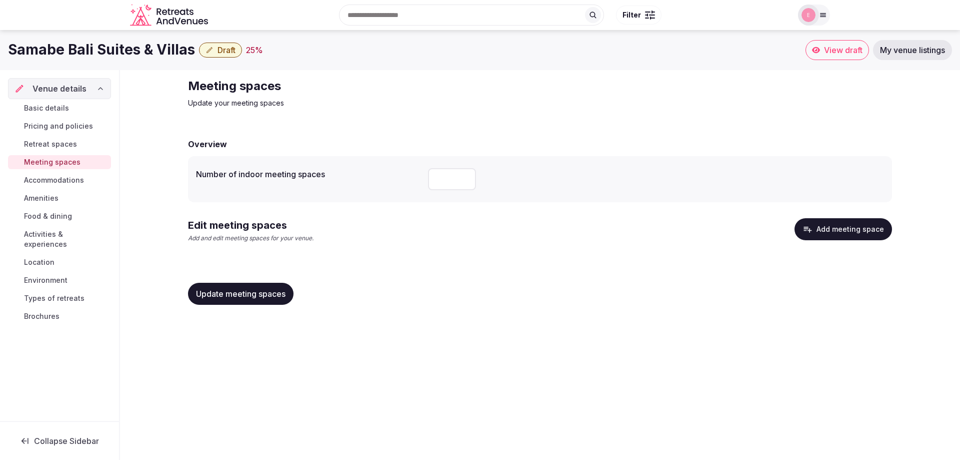  Describe the element at coordinates (227, 50) in the screenshot. I see `span: Draft` at that location.